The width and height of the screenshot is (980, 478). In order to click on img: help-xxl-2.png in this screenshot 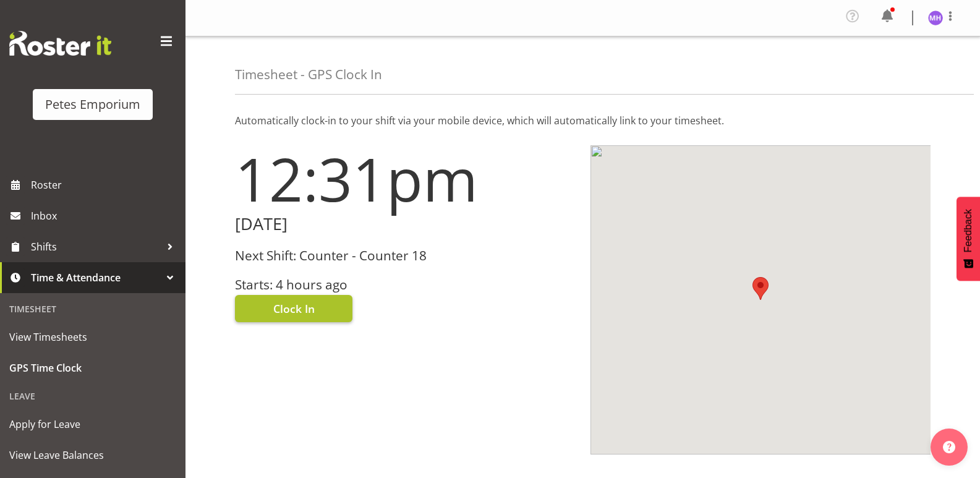, I will do `click(949, 448)`.